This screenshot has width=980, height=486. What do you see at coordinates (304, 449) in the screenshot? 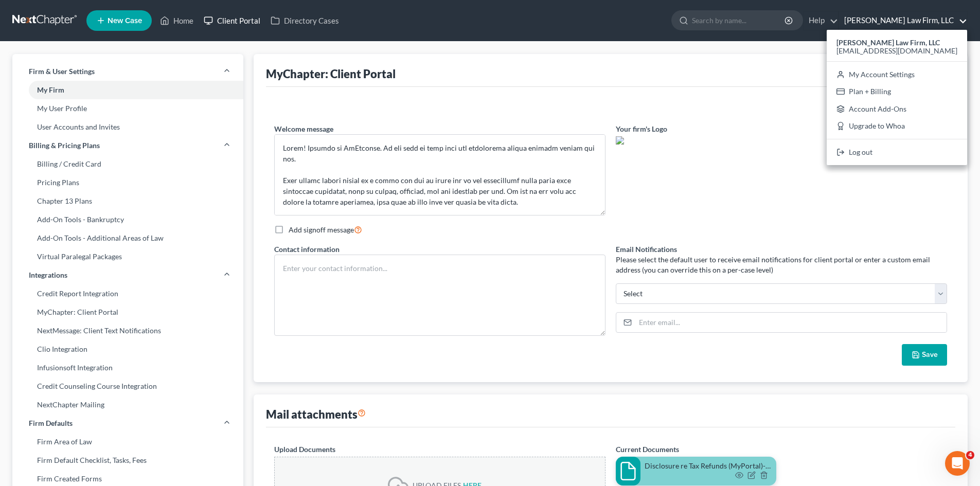
I see `label: Upload Documents` at bounding box center [304, 449].